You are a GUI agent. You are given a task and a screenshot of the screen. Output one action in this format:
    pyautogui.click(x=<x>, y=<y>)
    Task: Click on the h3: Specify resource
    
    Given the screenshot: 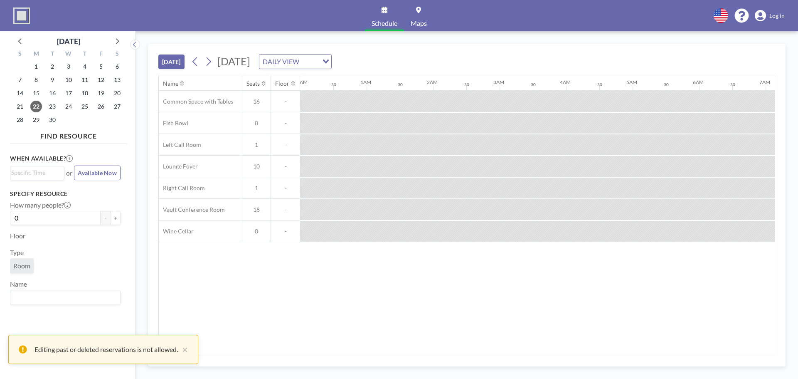 What is the action you would take?
    pyautogui.click(x=65, y=194)
    